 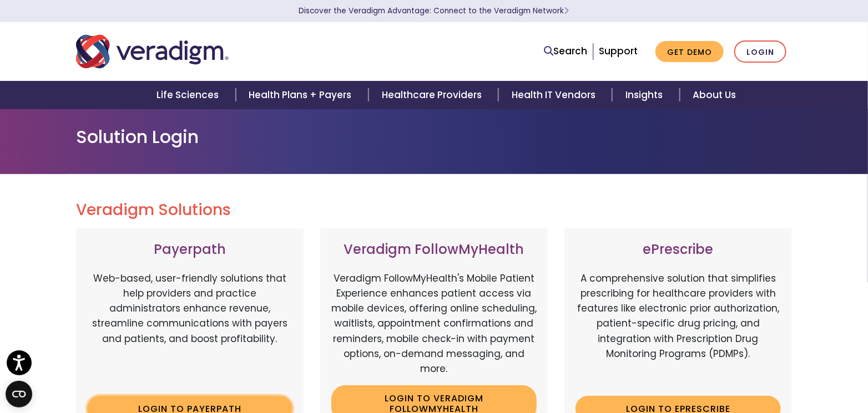 I want to click on button: Open CMP widget, so click(x=19, y=394).